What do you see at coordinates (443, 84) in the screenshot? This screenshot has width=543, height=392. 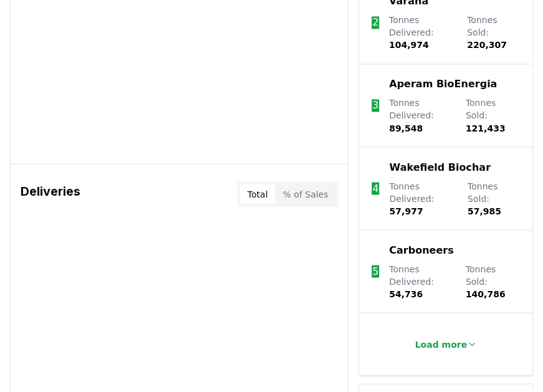 I see `a: Aperam BioEnergia` at bounding box center [443, 84].